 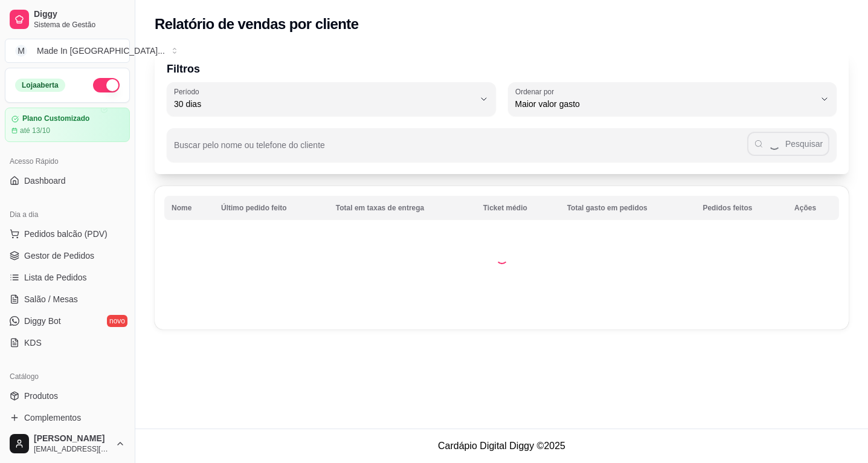 I want to click on span: Gestor de Pedidos, so click(x=59, y=255).